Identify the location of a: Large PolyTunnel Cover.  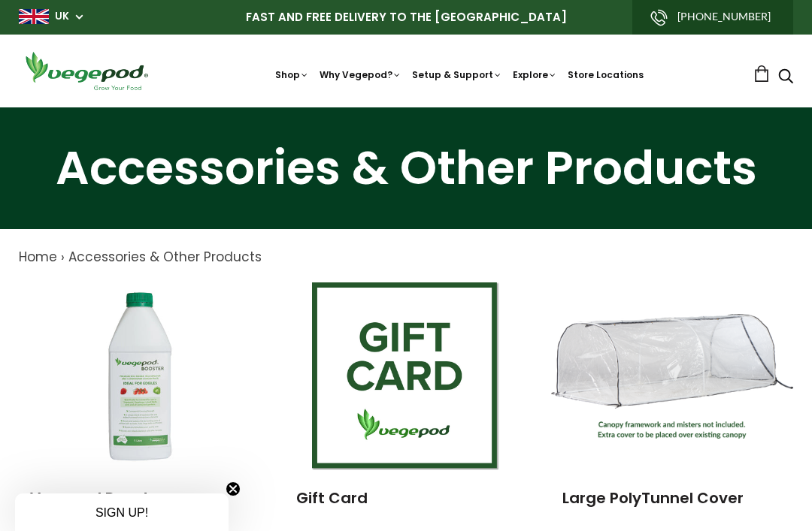
(653, 498).